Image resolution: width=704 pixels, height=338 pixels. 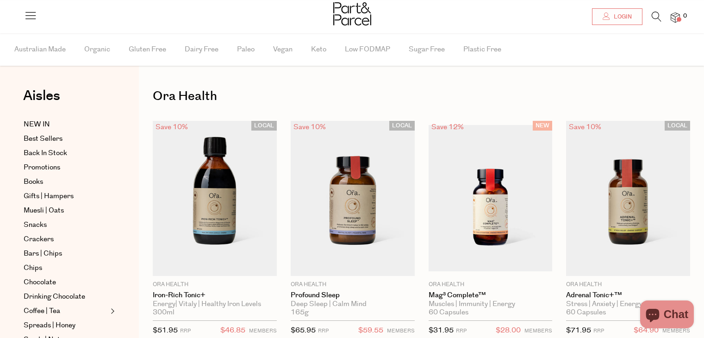 I want to click on div: Save 12%, so click(x=448, y=127).